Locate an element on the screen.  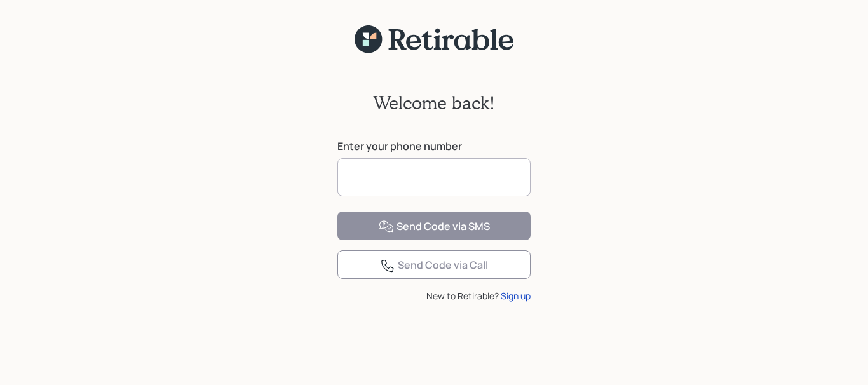
label: Enter your phone number is located at coordinates (434, 146).